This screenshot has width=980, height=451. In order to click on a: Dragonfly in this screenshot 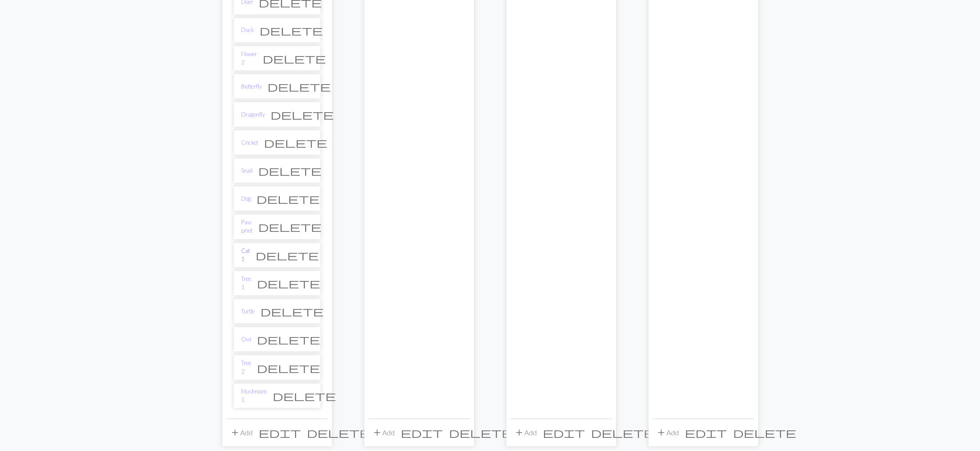, I will do `click(253, 114)`.